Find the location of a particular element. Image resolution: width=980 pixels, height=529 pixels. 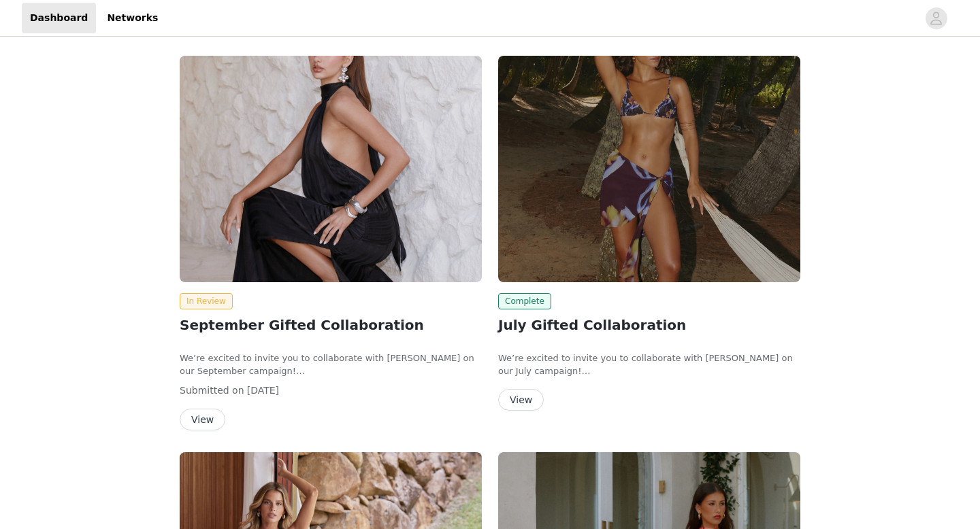

div: avatar is located at coordinates (936, 18).